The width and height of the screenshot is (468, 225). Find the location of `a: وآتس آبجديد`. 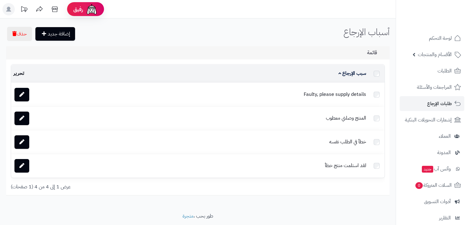

a: وآتس آبجديد is located at coordinates (432, 169).